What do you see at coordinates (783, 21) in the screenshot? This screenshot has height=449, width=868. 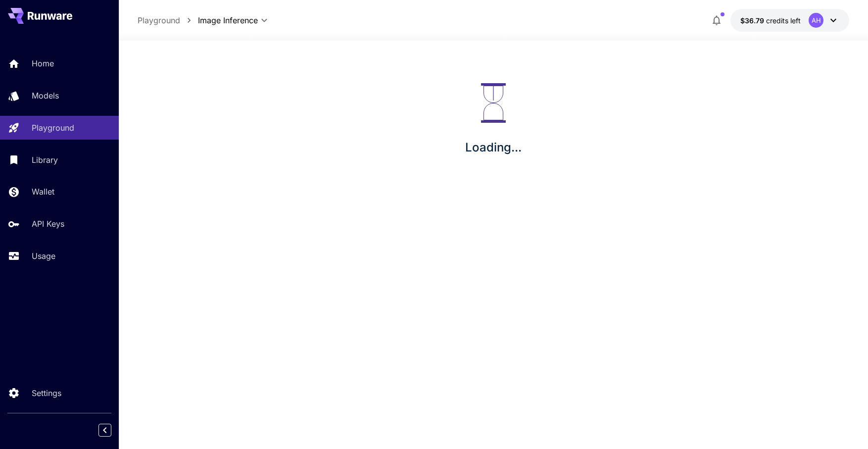 I see `span: credits left` at bounding box center [783, 21].